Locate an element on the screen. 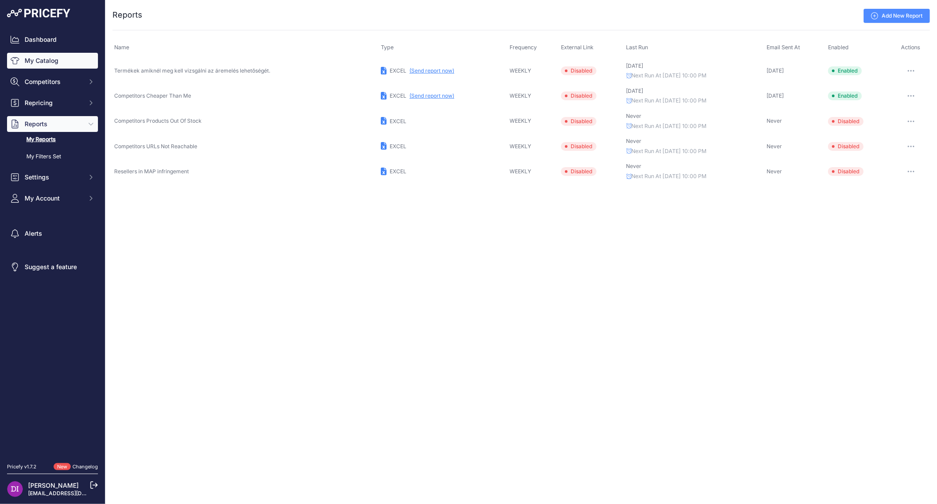  span: Actions is located at coordinates (912, 47).